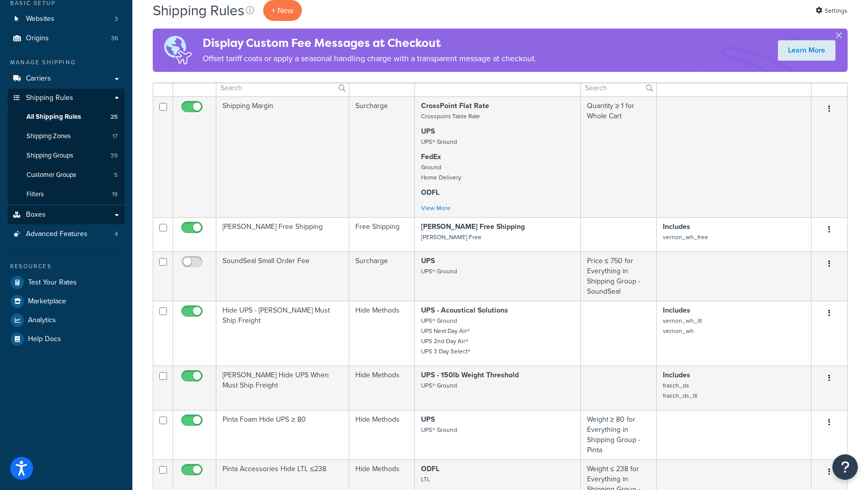 This screenshot has height=490, width=868. Describe the element at coordinates (66, 234) in the screenshot. I see `li: Advanced Features` at that location.